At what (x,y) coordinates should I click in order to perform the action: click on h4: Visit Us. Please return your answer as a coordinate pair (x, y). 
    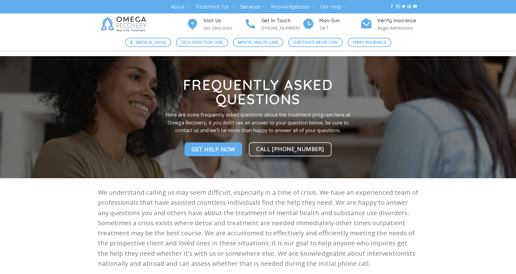
    Looking at the image, I should click on (224, 21).